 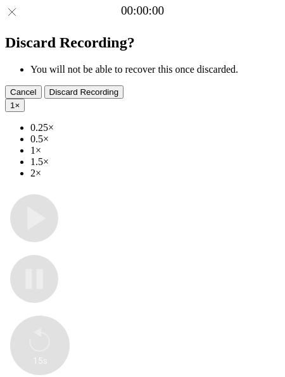 What do you see at coordinates (84, 92) in the screenshot?
I see `button: Discard Recording` at bounding box center [84, 92].